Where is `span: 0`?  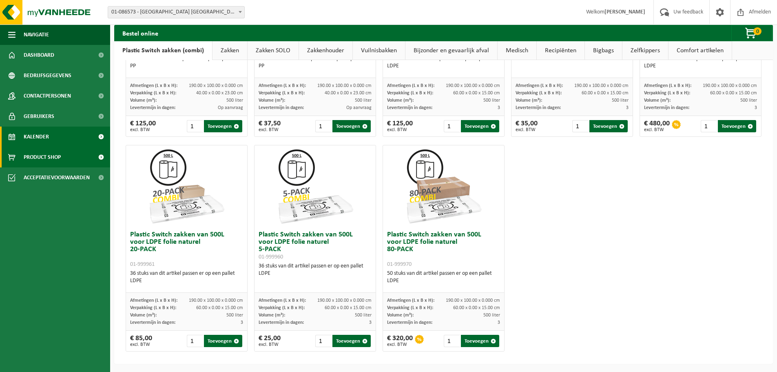
span: 0 is located at coordinates (758, 31).